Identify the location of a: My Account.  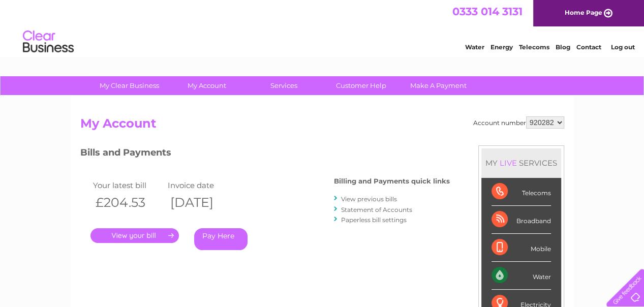
(206, 86).